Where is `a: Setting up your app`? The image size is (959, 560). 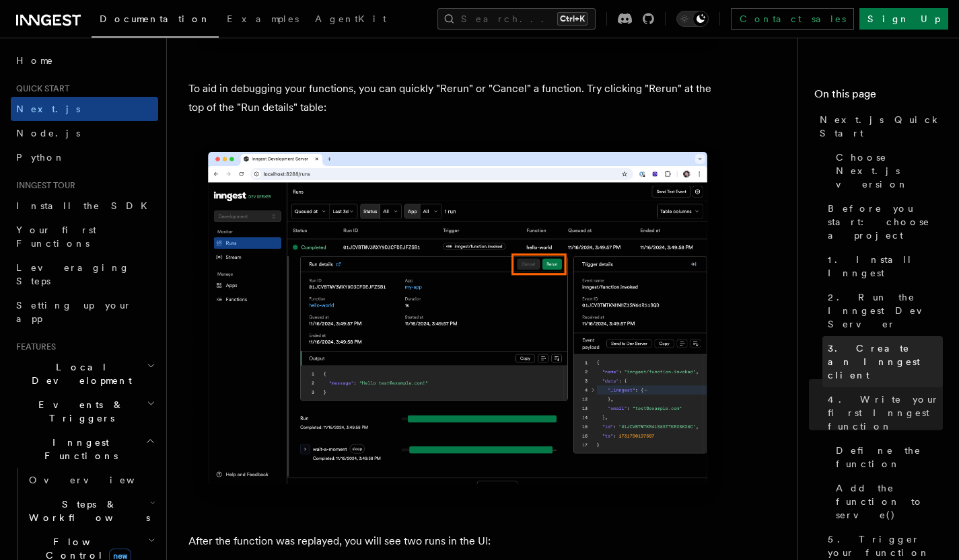
a: Setting up your app is located at coordinates (84, 312).